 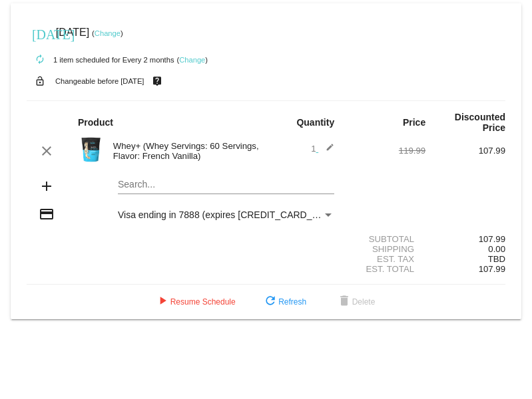 I want to click on mat-icon: clear, so click(x=47, y=151).